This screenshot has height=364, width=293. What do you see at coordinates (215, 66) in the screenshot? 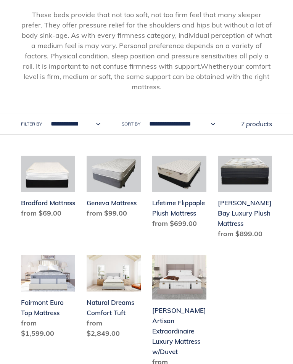
I see `span: Whether` at bounding box center [215, 66].